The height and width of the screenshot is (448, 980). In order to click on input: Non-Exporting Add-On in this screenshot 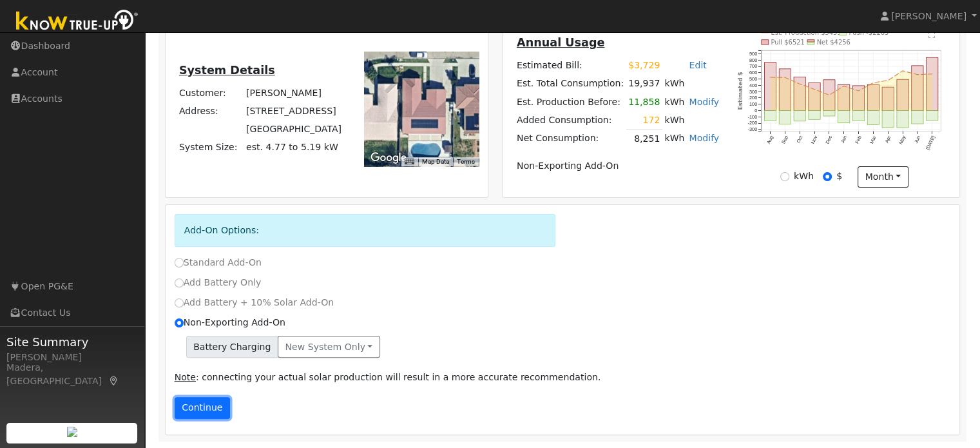, I will do `click(179, 323)`.